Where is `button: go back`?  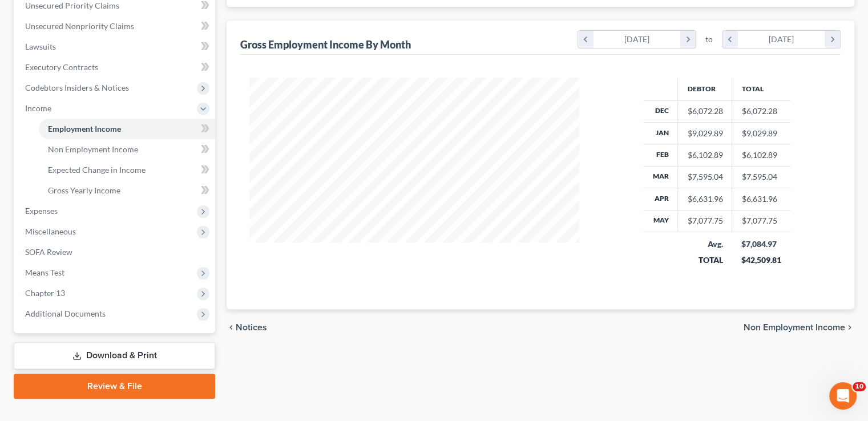
button: go back is located at coordinates (18, 15).